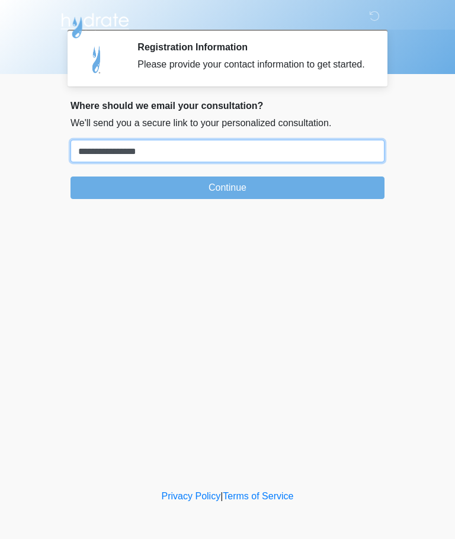  What do you see at coordinates (258, 496) in the screenshot?
I see `a: Terms of Service` at bounding box center [258, 496].